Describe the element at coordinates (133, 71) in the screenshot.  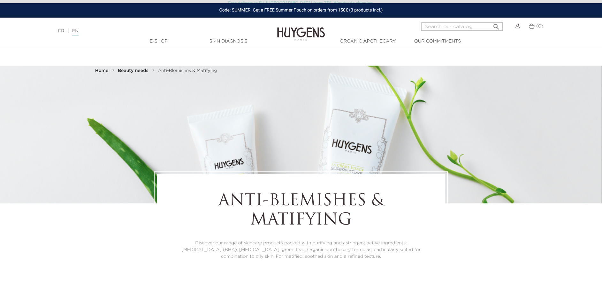
I see `strong: Beauty needs` at that location.